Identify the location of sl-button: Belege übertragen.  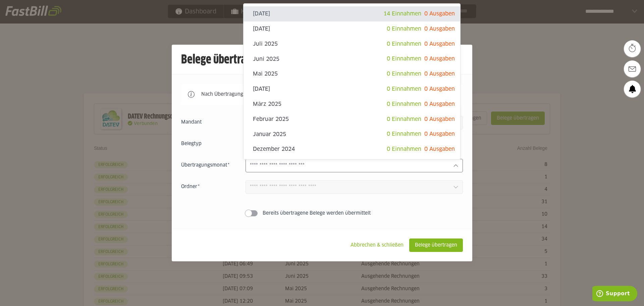
(436, 245).